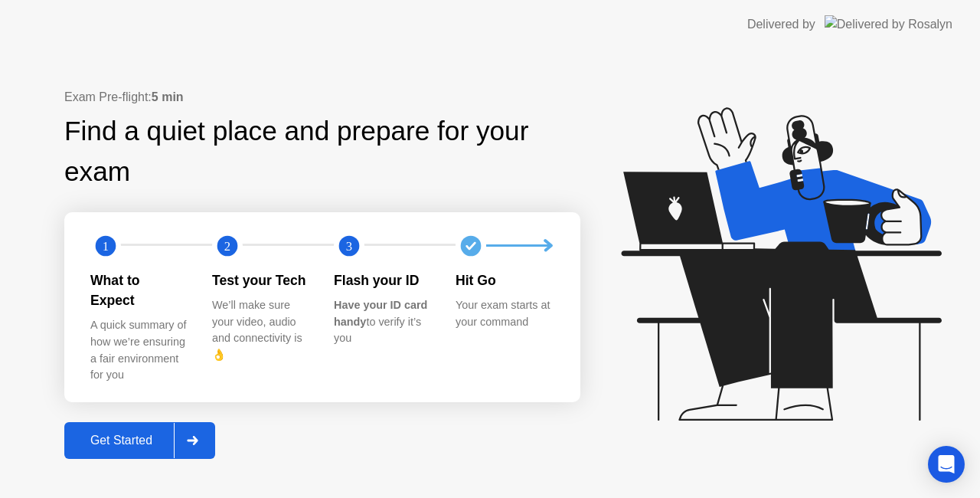  Describe the element at coordinates (227, 245) in the screenshot. I see `text: 2` at that location.